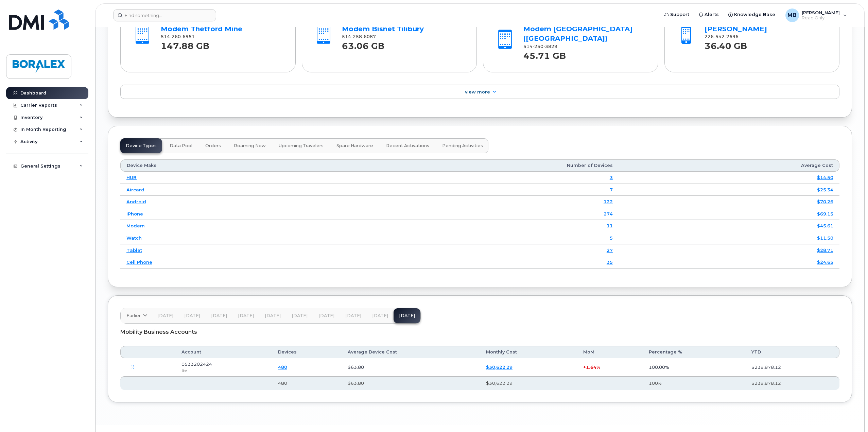  What do you see at coordinates (610, 352) in the screenshot?
I see `th: MoM` at bounding box center [610, 352].